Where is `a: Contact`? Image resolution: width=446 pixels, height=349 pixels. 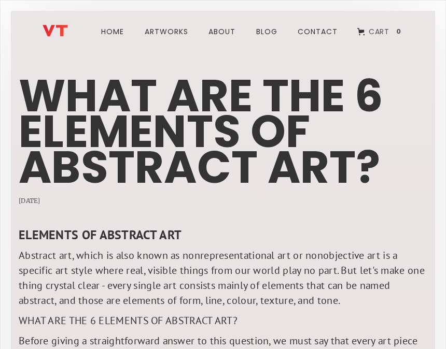 a: Contact is located at coordinates (317, 32).